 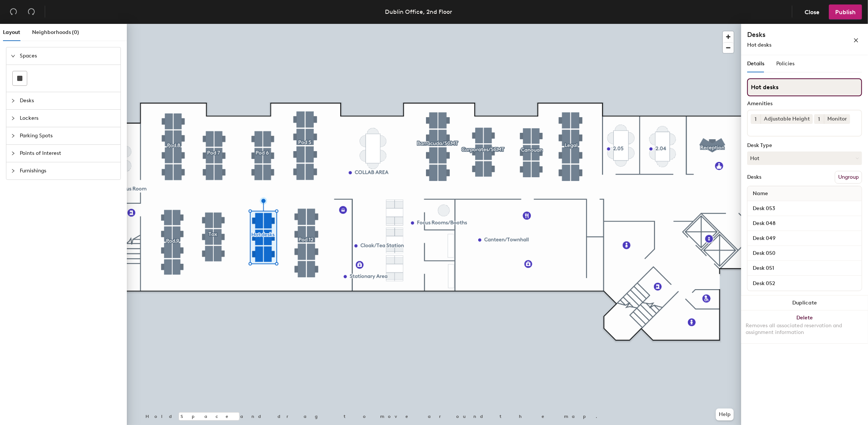 I want to click on button: Duplicate, so click(x=805, y=303).